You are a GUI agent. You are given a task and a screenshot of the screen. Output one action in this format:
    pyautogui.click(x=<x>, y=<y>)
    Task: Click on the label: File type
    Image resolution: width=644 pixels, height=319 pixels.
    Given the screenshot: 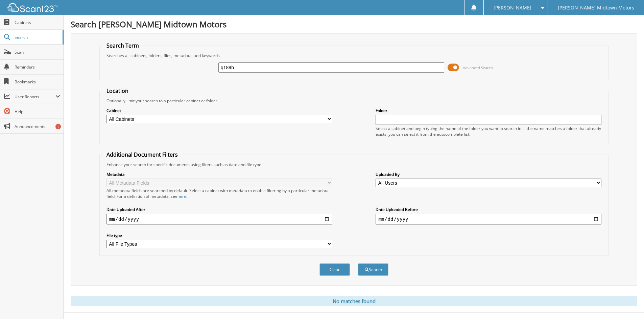 What is the action you would take?
    pyautogui.click(x=219, y=235)
    